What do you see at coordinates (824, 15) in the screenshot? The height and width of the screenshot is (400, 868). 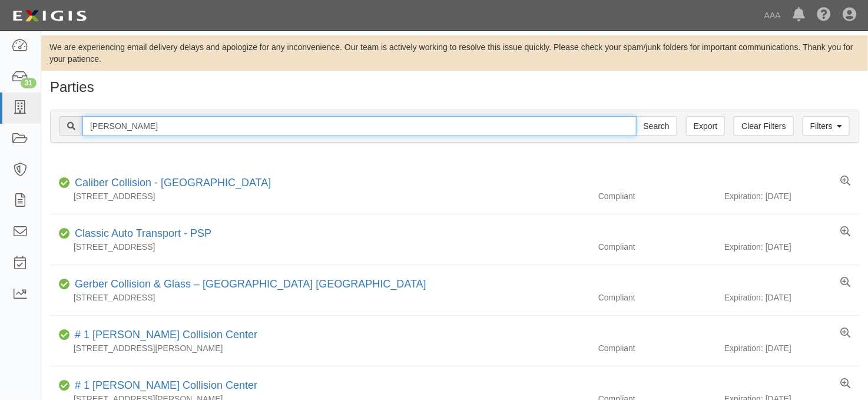 I see `i: Help Center - Complianz` at bounding box center [824, 15].